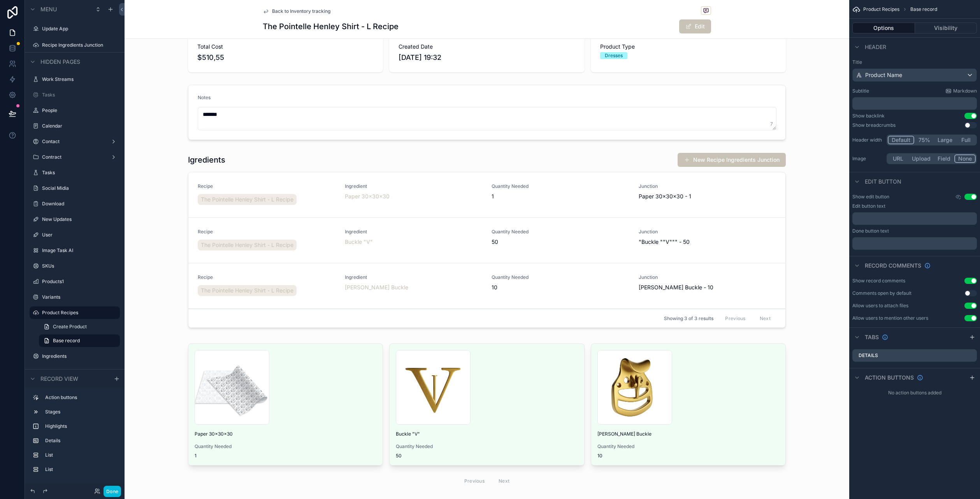  Describe the element at coordinates (78, 297) in the screenshot. I see `label: Variants` at that location.